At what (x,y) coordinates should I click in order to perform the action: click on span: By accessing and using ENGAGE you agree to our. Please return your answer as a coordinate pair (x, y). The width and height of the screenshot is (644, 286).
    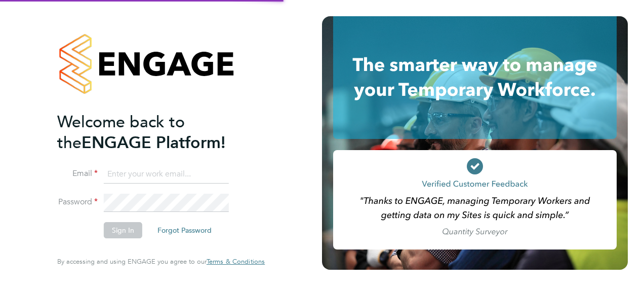
    Looking at the image, I should click on (161, 261).